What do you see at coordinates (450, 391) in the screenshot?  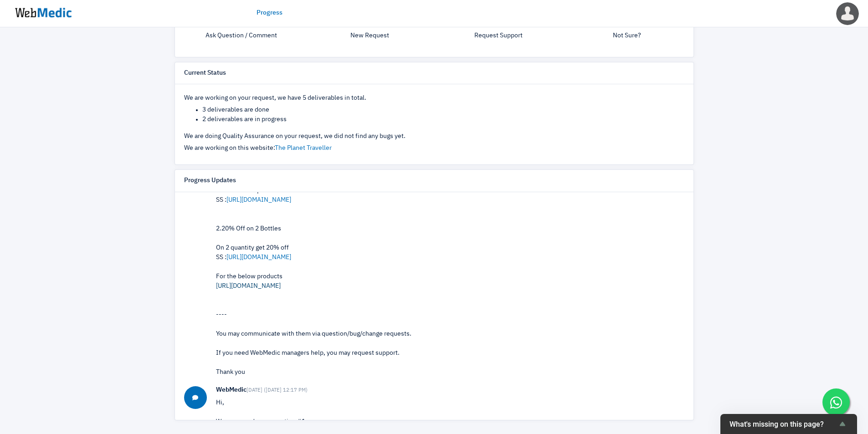 I see `h6: WebMedic` at bounding box center [450, 391].